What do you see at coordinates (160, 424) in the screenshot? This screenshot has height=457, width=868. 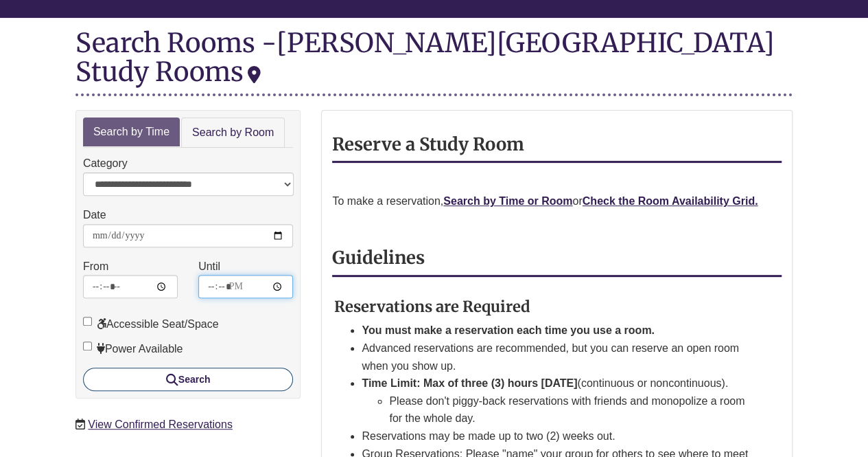 I see `a: View Confirmed Reservations` at bounding box center [160, 424].